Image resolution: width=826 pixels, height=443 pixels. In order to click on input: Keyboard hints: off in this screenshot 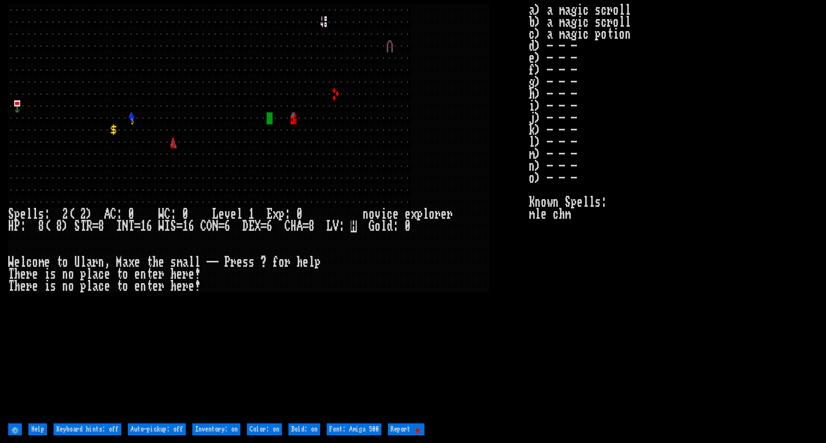, I will do `click(87, 430)`.